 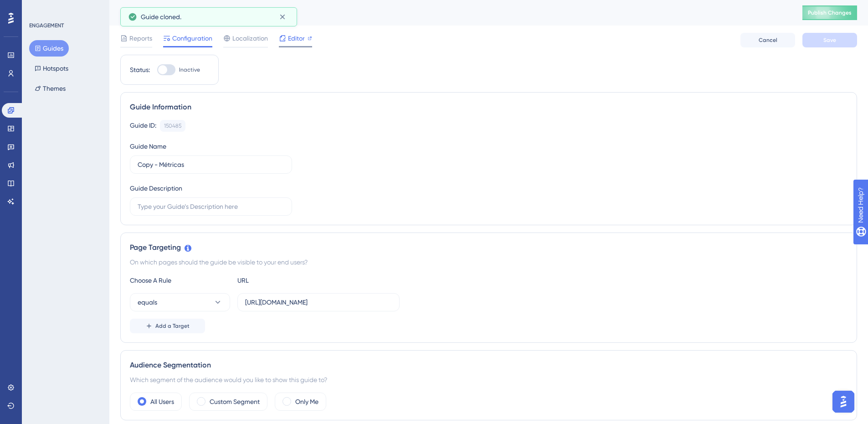 What do you see at coordinates (147, 302) in the screenshot?
I see `span: equals` at bounding box center [147, 302].